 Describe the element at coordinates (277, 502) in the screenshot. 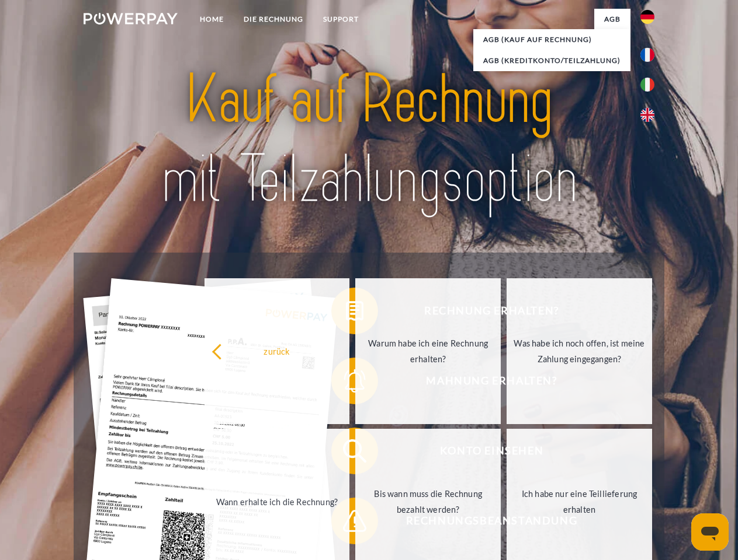

I see `div: Wann erhalte ich die Rechnung?` at that location.